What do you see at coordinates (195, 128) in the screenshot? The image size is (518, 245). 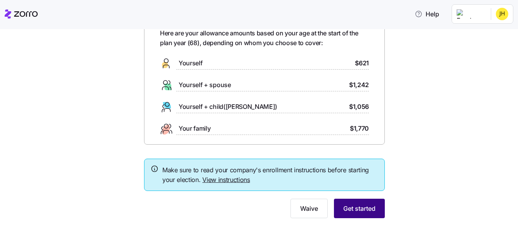 I see `span: Your family` at bounding box center [195, 128].